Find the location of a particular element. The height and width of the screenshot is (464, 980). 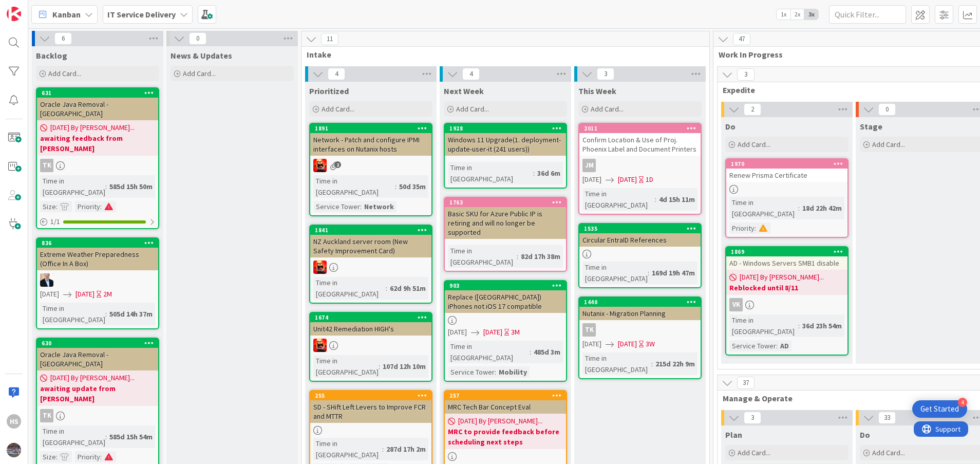

div: HS is located at coordinates (14, 422).